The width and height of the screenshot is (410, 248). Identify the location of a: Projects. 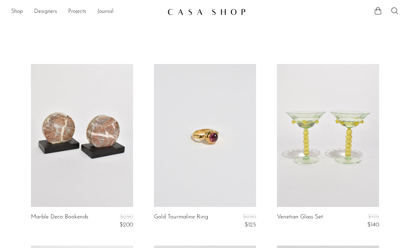
(77, 12).